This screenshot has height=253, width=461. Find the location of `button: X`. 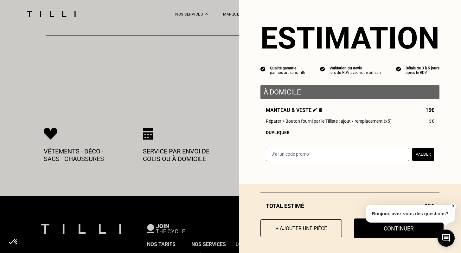

button: X is located at coordinates (453, 206).